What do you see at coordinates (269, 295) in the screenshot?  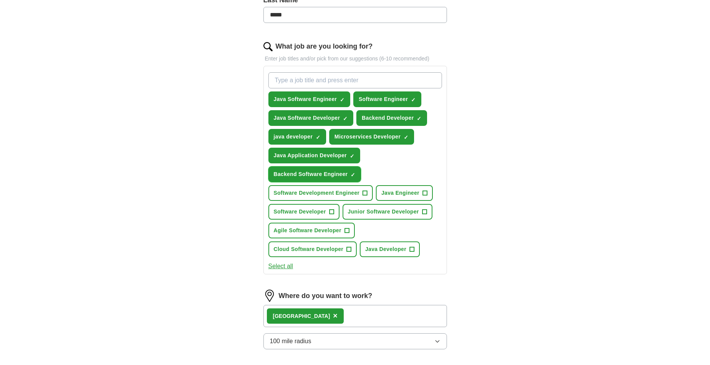 I see `img: location.png` at bounding box center [269, 295].